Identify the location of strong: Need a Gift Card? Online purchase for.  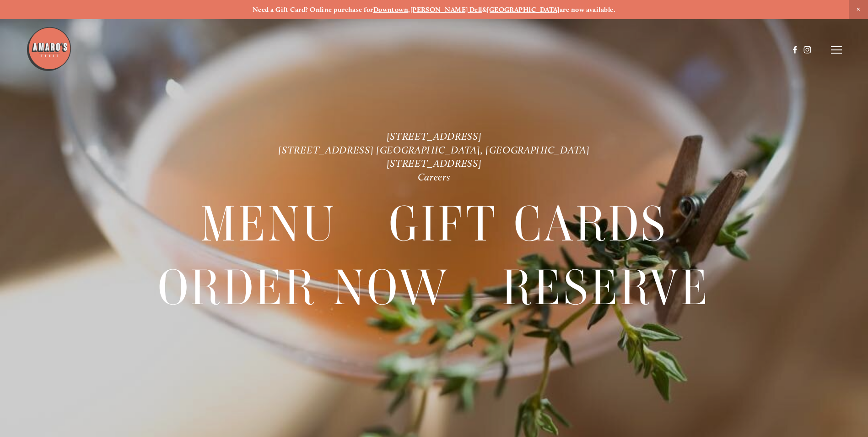
(313, 10).